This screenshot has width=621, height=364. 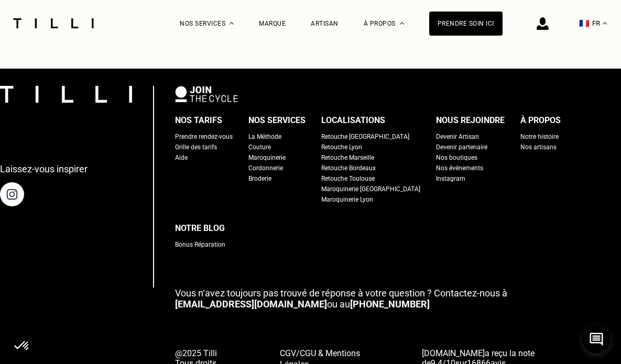 I want to click on div: Grille des tarifs, so click(x=196, y=147).